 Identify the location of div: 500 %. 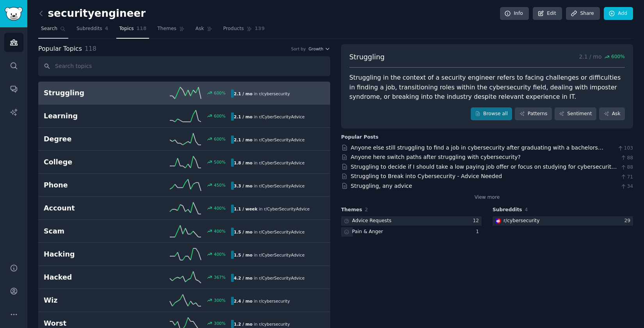
(220, 162).